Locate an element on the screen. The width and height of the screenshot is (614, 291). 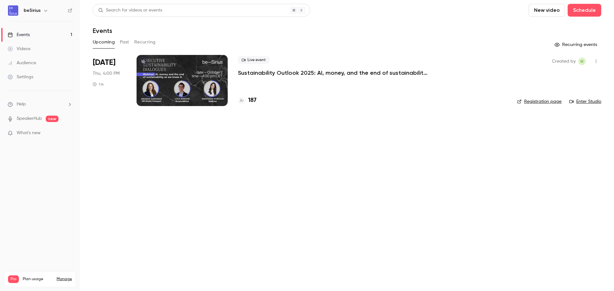
span: Help is located at coordinates (21, 104).